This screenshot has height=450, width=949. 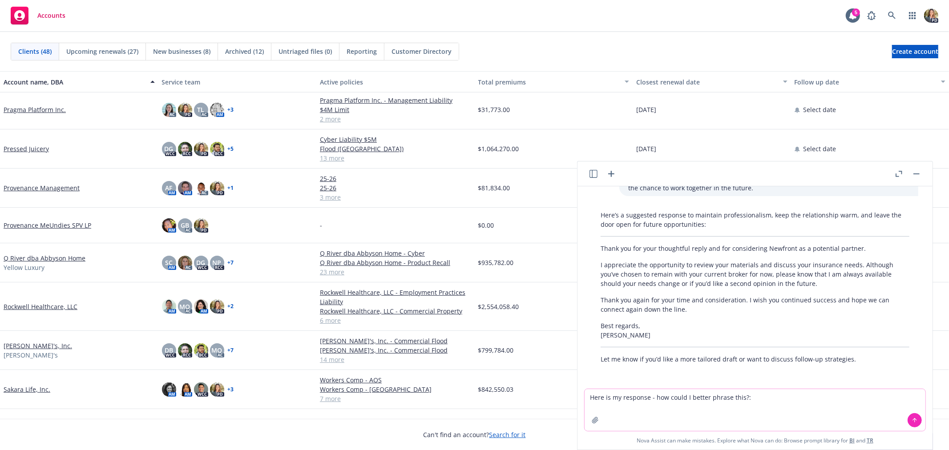 I want to click on a: Pragma Platform Inc., so click(x=35, y=109).